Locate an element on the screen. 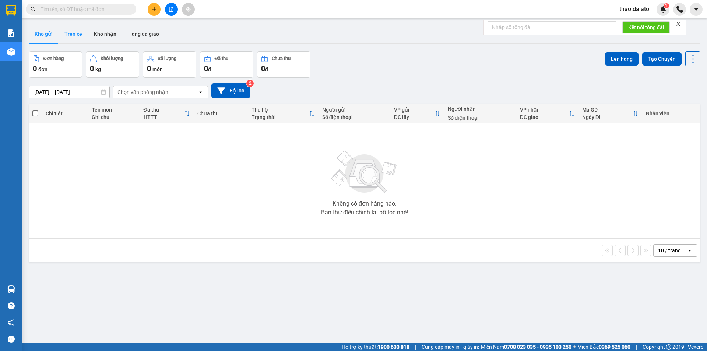 Image resolution: width=707 pixels, height=351 pixels. span: thao.dalatoi is located at coordinates (635, 9).